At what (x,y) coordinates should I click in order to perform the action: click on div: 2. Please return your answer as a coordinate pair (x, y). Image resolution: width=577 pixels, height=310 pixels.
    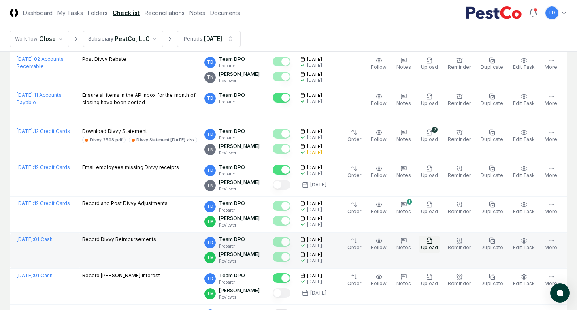
    Looking at the image, I should click on (434, 130).